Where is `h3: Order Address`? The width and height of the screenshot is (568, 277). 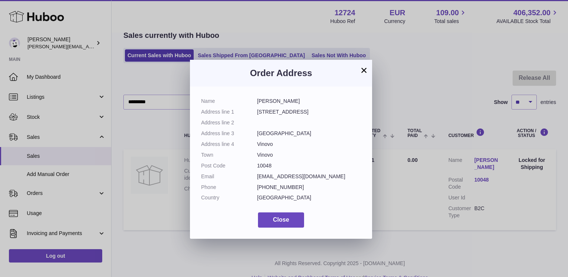 h3: Order Address is located at coordinates (281, 73).